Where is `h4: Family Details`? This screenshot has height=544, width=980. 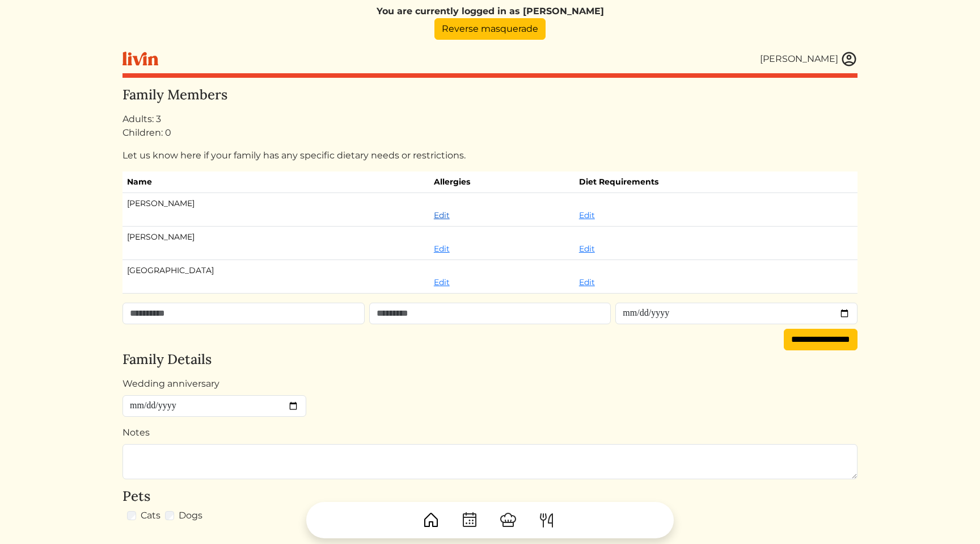
h4: Family Details is located at coordinates (490, 359).